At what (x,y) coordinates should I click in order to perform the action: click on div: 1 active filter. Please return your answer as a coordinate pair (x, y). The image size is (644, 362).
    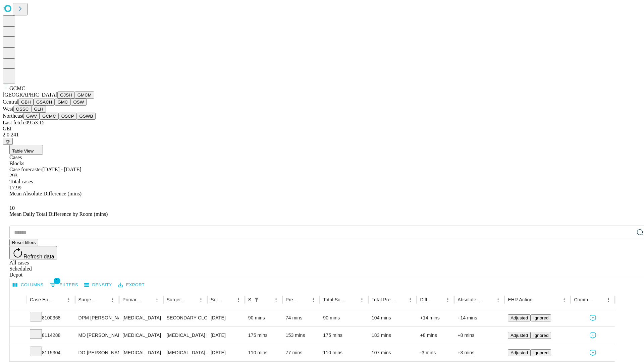
    Looking at the image, I should click on (256, 300).